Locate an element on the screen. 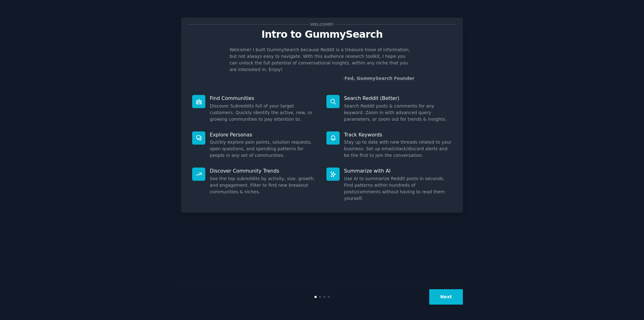  dd: Use AI to summarize Reddit posts in seconds. Find patterns within hundreds of posts/comments with... is located at coordinates (398, 188).